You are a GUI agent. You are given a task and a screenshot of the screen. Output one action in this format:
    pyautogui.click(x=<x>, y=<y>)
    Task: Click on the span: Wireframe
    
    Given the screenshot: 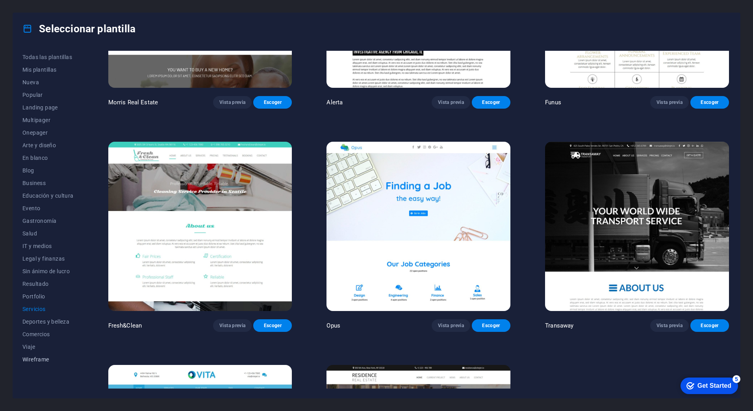 What is the action you would take?
    pyautogui.click(x=48, y=360)
    